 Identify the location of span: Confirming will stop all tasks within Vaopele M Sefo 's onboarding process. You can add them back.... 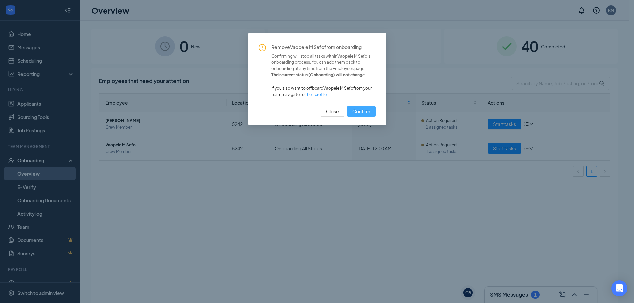
(324, 63).